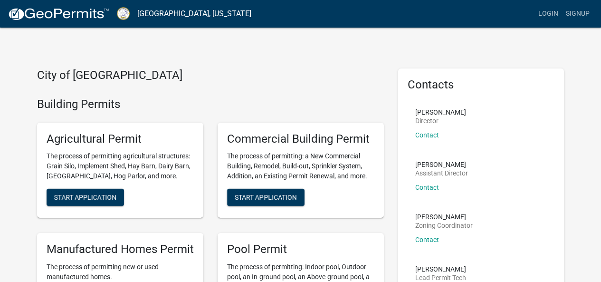  What do you see at coordinates (301, 139) in the screenshot?
I see `h5: Commercial Building Permit` at bounding box center [301, 139].